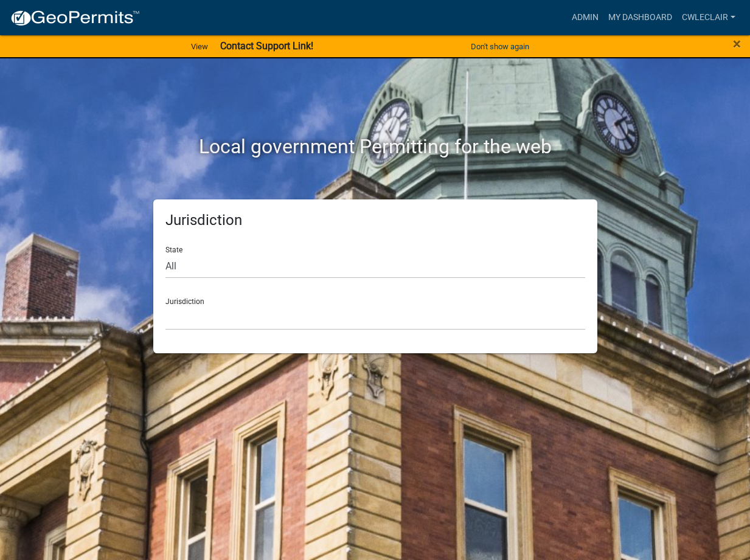 Image resolution: width=750 pixels, height=560 pixels. What do you see at coordinates (375, 147) in the screenshot?
I see `h2: Local government Permitting for the web` at bounding box center [375, 147].